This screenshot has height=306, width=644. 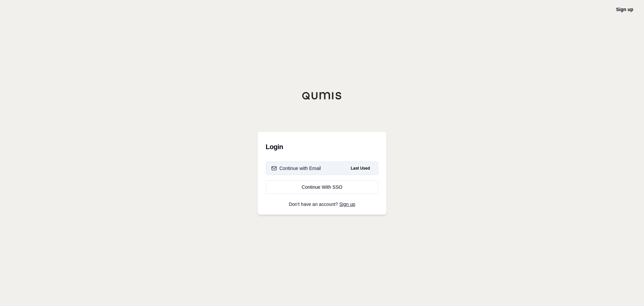 I want to click on a: Continue With SSO, so click(x=322, y=187).